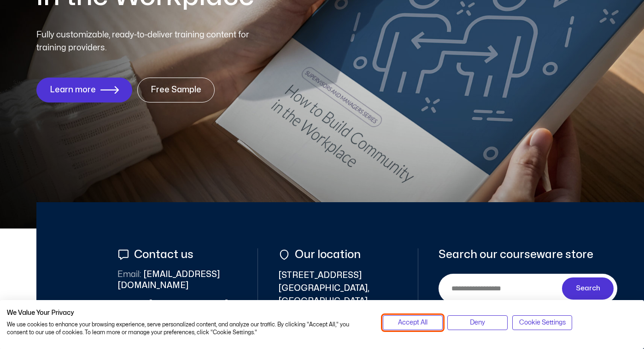 The height and width of the screenshot is (349, 644). What do you see at coordinates (477, 322) in the screenshot?
I see `button: Deny all cookies` at bounding box center [477, 322].